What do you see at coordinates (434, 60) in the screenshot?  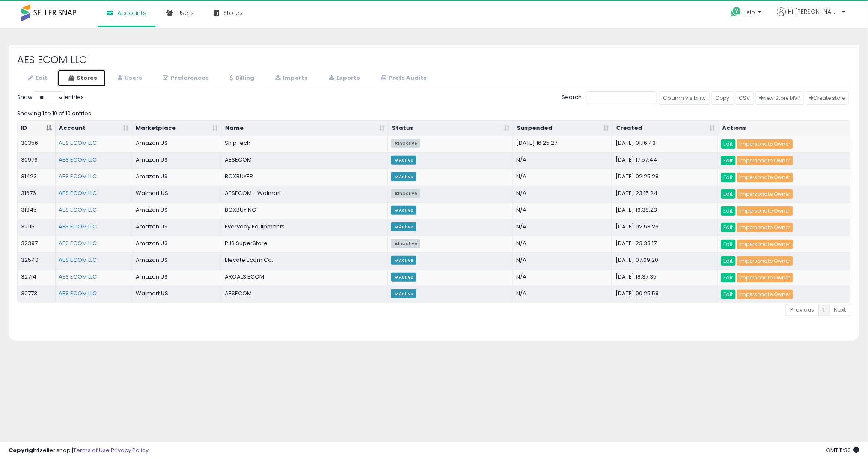 I see `h2: AES ECOM LLC` at bounding box center [434, 60].